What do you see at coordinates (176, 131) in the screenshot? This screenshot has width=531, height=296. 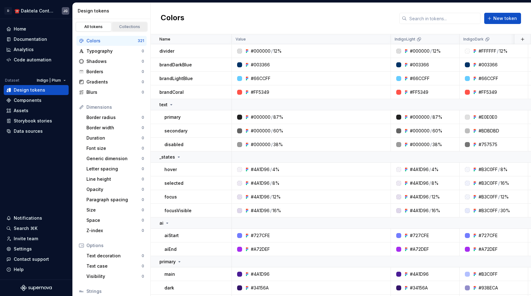 I see `p: secondary` at bounding box center [176, 131].